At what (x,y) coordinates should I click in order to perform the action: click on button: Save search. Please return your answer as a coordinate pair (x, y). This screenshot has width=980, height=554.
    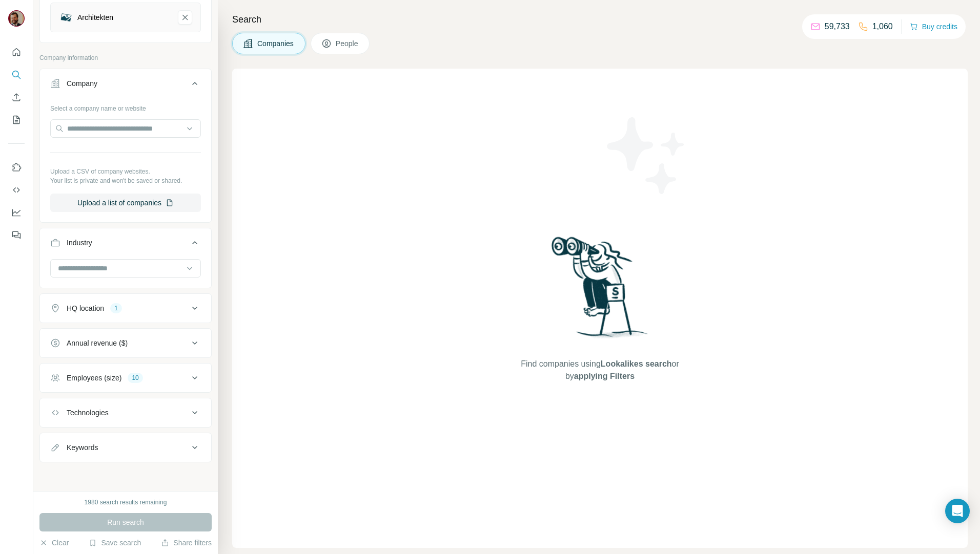
    Looking at the image, I should click on (114, 543).